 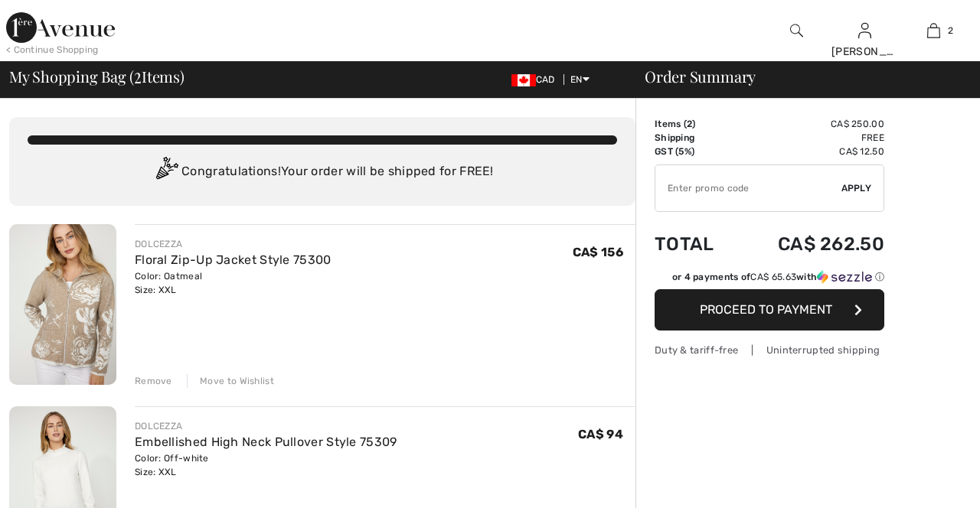 I want to click on a: 2, so click(x=933, y=31).